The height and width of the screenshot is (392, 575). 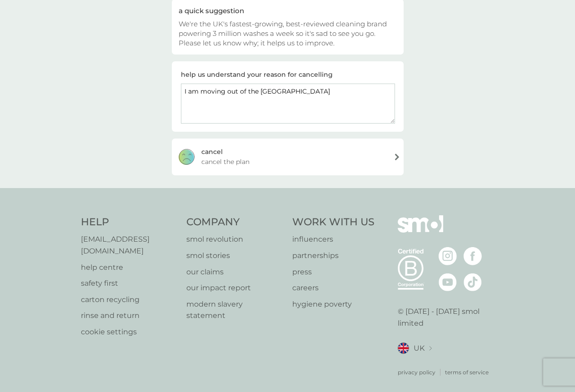 What do you see at coordinates (129, 267) in the screenshot?
I see `a: help centre` at bounding box center [129, 267].